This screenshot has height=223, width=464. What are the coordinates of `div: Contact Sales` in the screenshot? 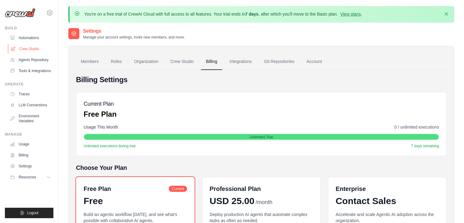 It's located at (387, 201).